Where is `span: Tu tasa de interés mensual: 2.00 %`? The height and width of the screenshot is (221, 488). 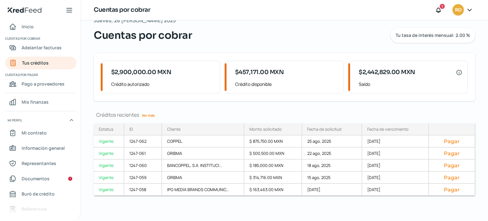
span: Tu tasa de interés mensual: 2.00 % is located at coordinates (433, 35).